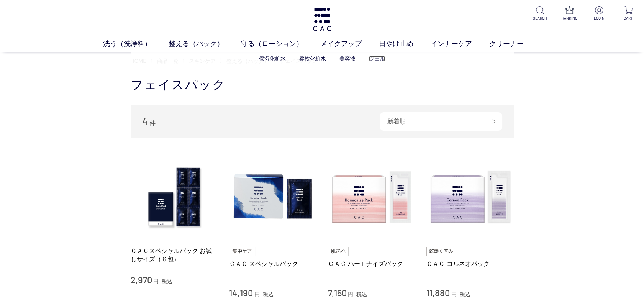  Describe the element at coordinates (628, 14) in the screenshot. I see `a: CART` at that location.